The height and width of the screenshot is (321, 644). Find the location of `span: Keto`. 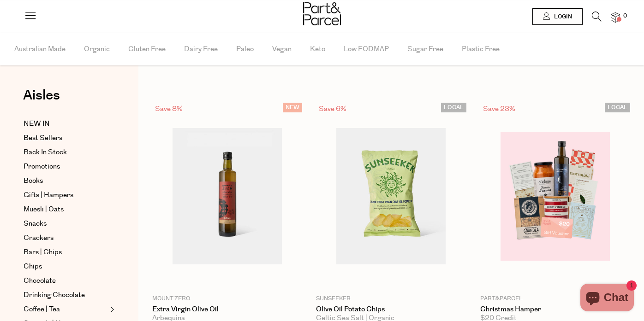

span: Keto is located at coordinates (318, 49).